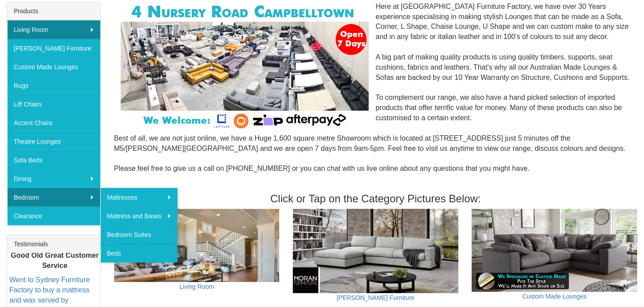 This screenshot has width=644, height=307. What do you see at coordinates (138, 234) in the screenshot?
I see `a: Bedroom Suites` at bounding box center [138, 234].